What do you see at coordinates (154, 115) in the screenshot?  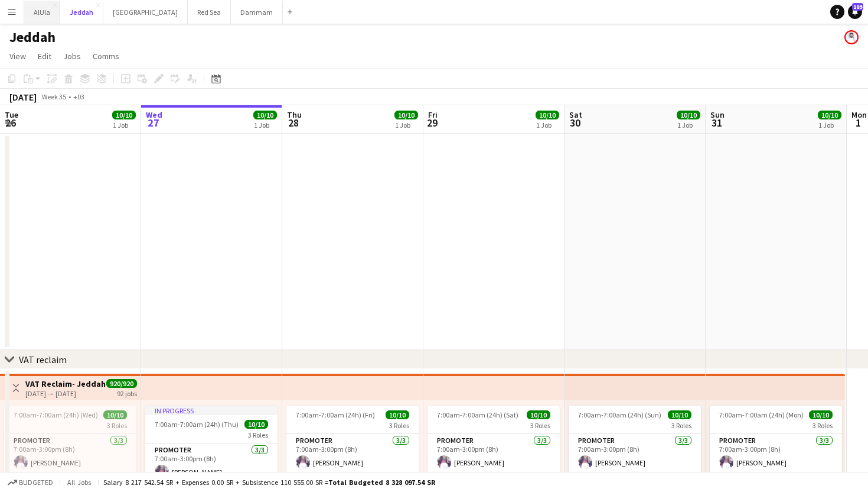 I see `span: Wed` at bounding box center [154, 115].